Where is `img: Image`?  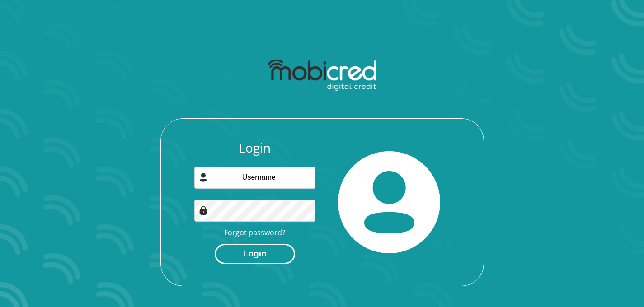
img: Image is located at coordinates (203, 210).